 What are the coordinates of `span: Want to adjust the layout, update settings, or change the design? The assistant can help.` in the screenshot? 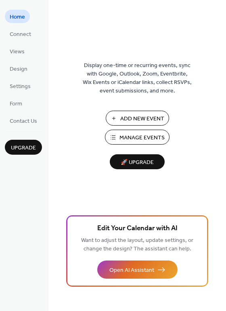 It's located at (137, 245).